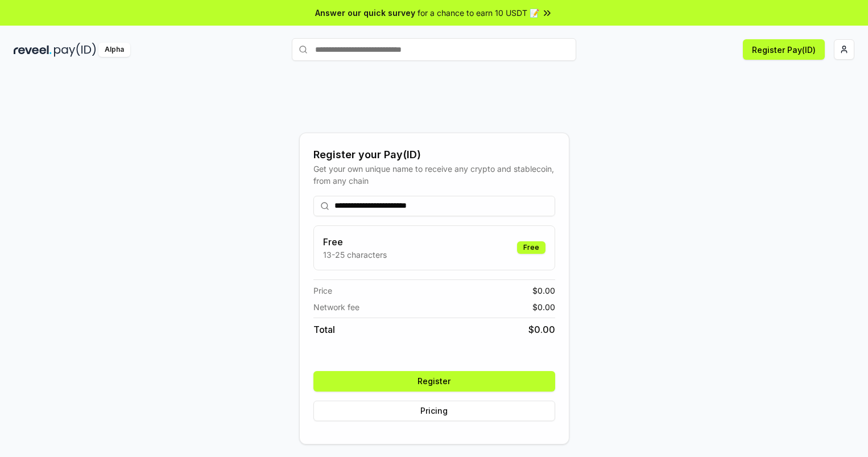  I want to click on div: Free, so click(531, 247).